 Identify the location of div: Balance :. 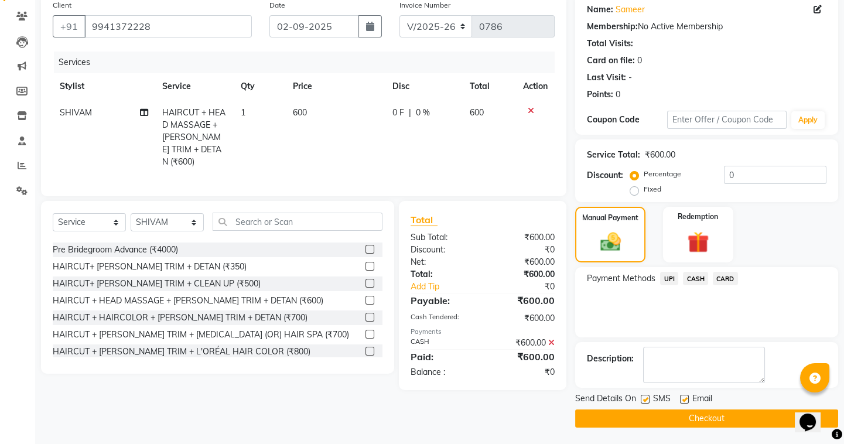
(442, 372).